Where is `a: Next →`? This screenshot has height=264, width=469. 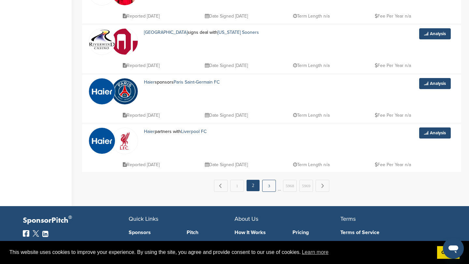 a: Next → is located at coordinates (322, 186).